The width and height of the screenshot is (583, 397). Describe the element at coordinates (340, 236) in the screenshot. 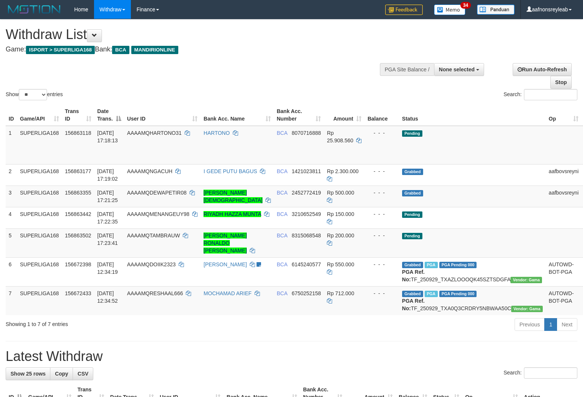

I see `span: Rp 200.000` at that location.